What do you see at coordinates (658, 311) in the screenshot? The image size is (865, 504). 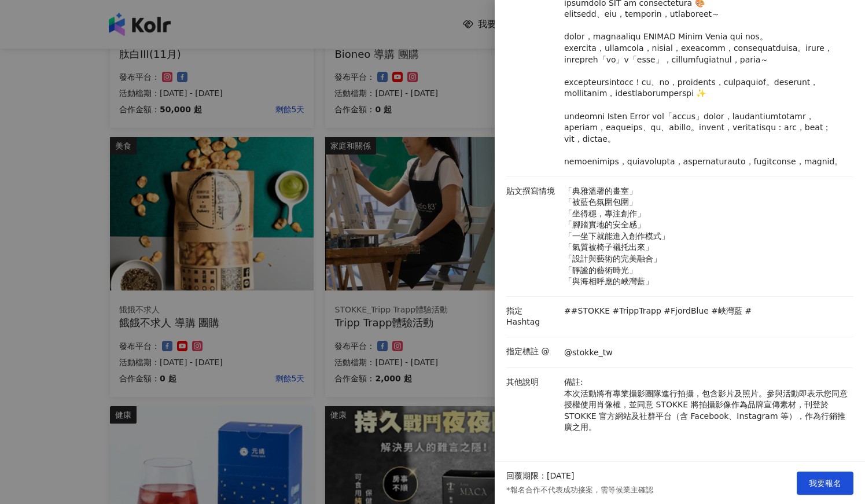 I see `p: ##STOKKE #TrippTrapp #FjordBlue #峽灣藍 #` at bounding box center [658, 311].